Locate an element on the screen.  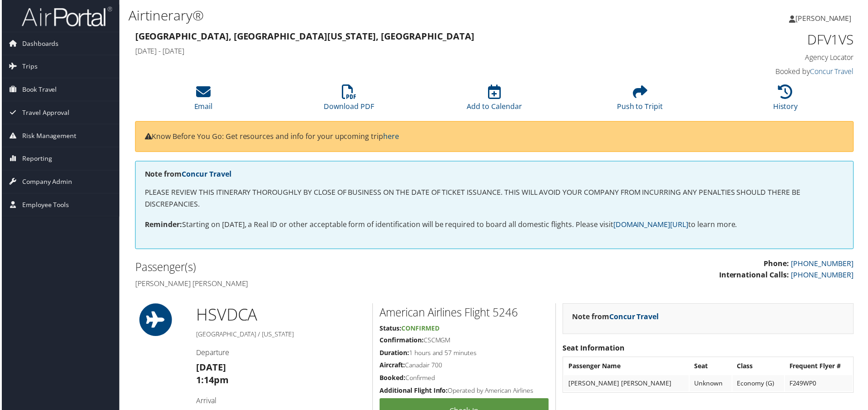
span: Employee Tools is located at coordinates (44, 205).